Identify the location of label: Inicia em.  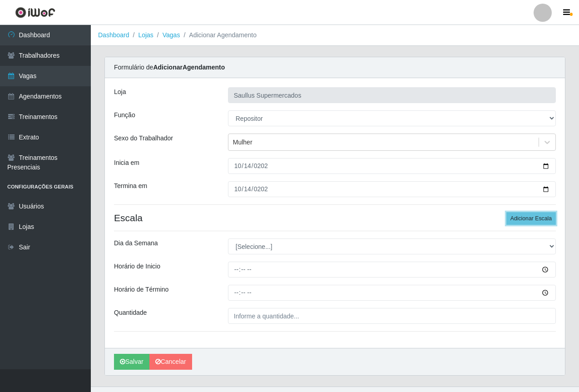
(127, 162).